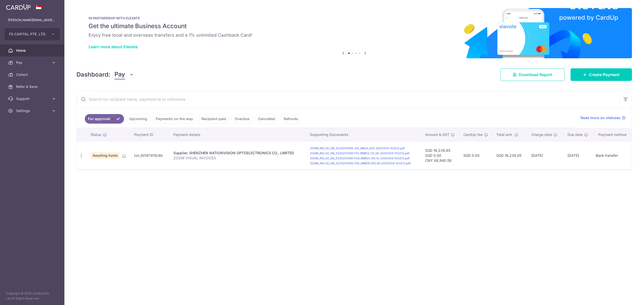  I want to click on span: Total amt., so click(505, 134).